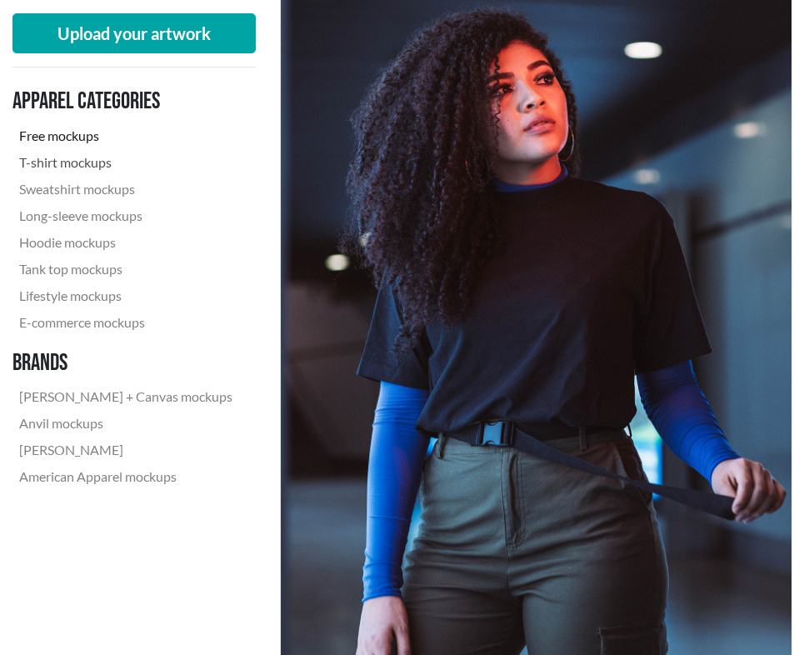 This screenshot has width=804, height=655. Describe the element at coordinates (126, 242) in the screenshot. I see `a: Hoodie mockups` at that location.